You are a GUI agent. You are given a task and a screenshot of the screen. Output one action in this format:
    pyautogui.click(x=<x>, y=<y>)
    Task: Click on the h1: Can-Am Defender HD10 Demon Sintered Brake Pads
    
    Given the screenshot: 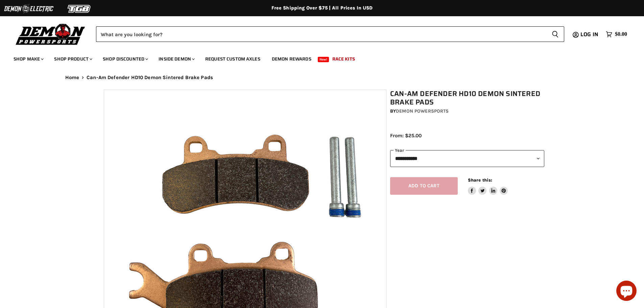 What is the action you would take?
    pyautogui.click(x=467, y=98)
    